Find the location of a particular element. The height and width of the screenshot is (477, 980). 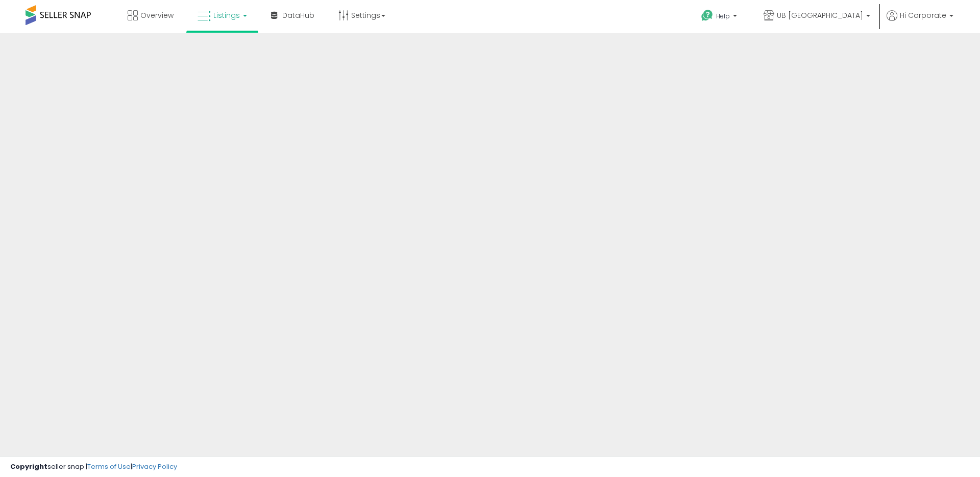

span: Listings is located at coordinates (227, 15).